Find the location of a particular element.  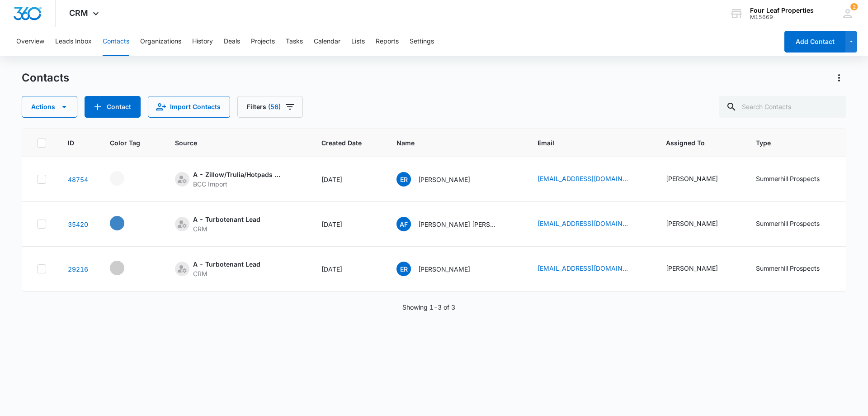

button: Reports is located at coordinates (387, 42).